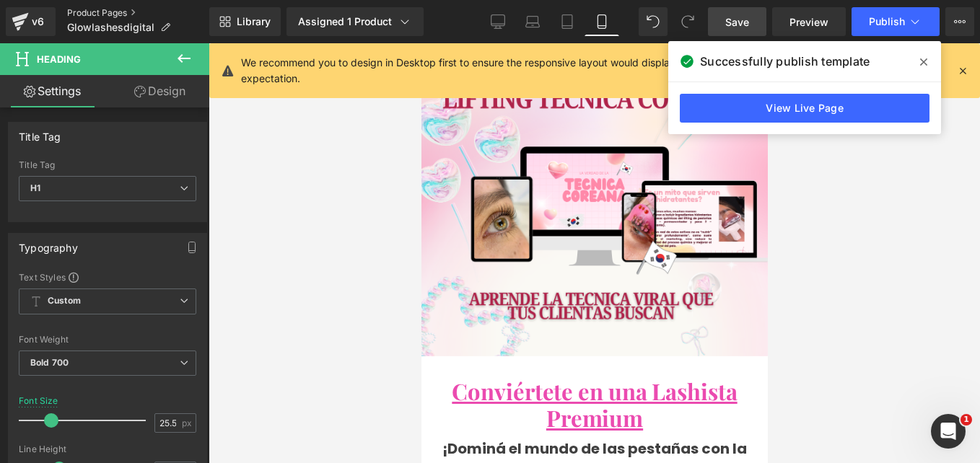  Describe the element at coordinates (245, 22) in the screenshot. I see `a: New Library` at that location.